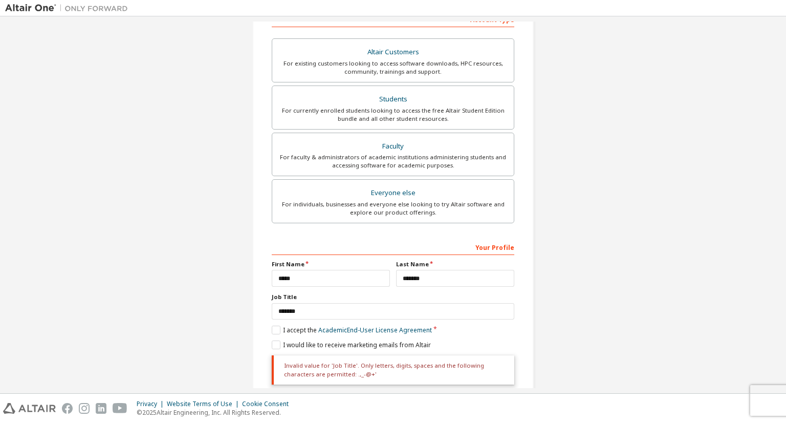 The height and width of the screenshot is (423, 786). What do you see at coordinates (455, 264) in the screenshot?
I see `label: Last Name` at bounding box center [455, 264].